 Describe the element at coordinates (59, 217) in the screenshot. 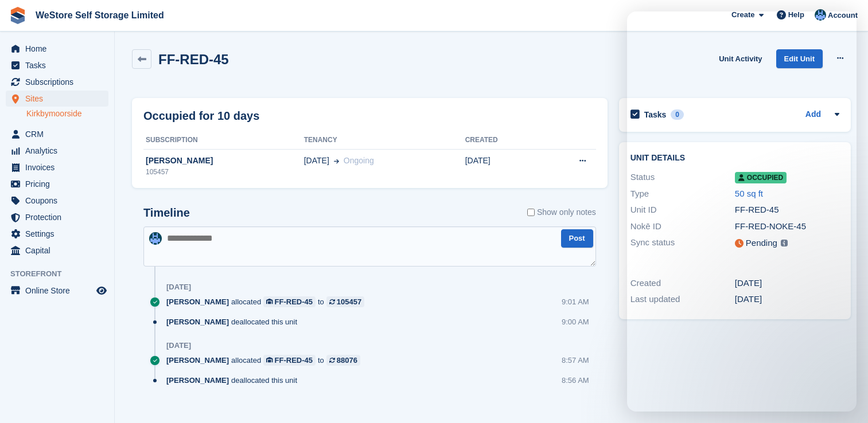

I see `span: Protection` at that location.